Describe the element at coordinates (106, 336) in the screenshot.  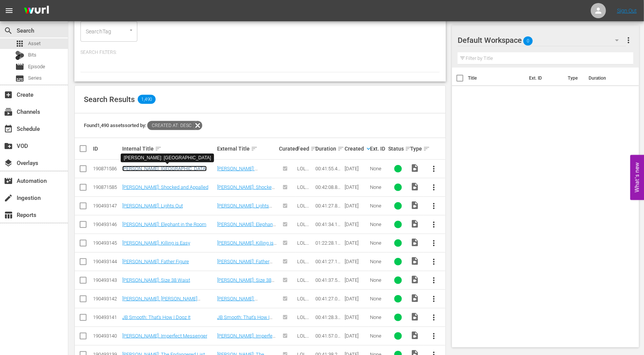
I see `div: 190493140` at that location.